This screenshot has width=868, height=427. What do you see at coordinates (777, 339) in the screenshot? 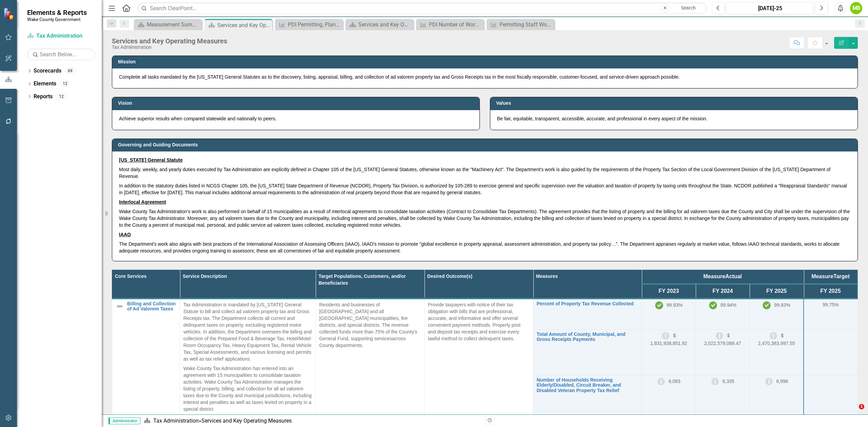
I see `span: $ 2,470,383,997.55` at bounding box center [777, 339].